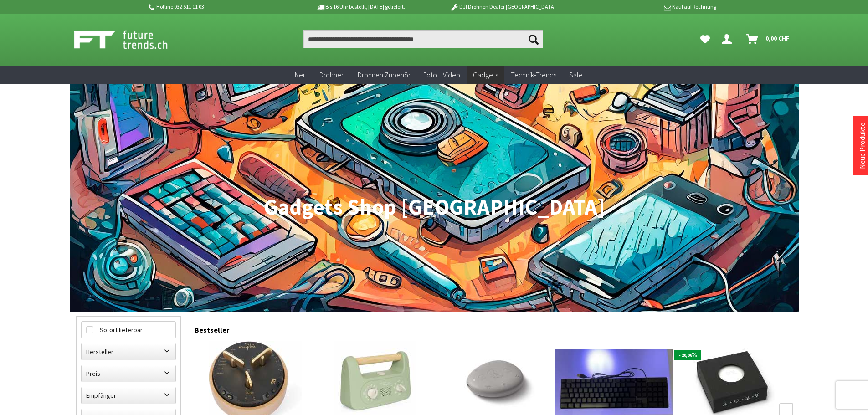 The width and height of the screenshot is (868, 415). I want to click on a: Neu, so click(300, 74).